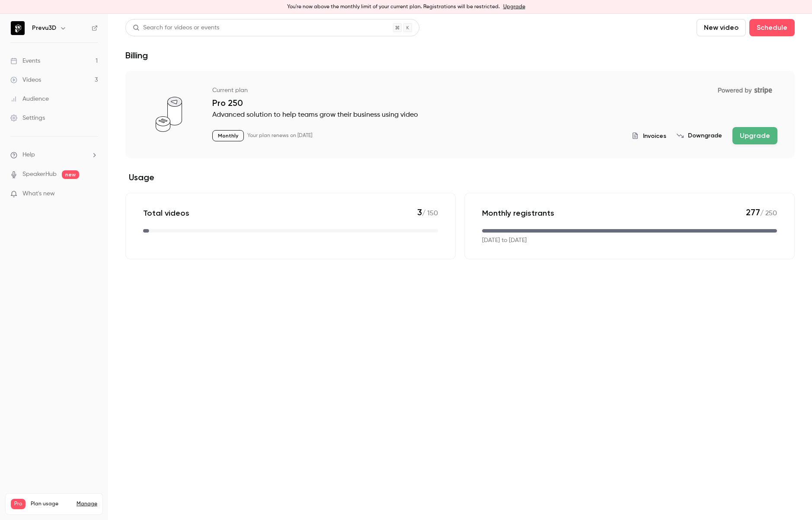 This screenshot has height=520, width=812. What do you see at coordinates (86, 504) in the screenshot?
I see `a: Manage` at bounding box center [86, 504].